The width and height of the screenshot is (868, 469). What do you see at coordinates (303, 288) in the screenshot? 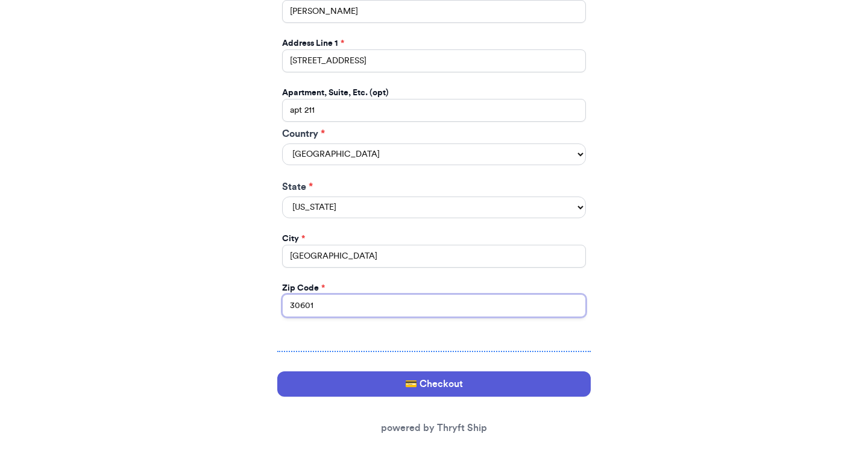
I see `label: Zip Code` at bounding box center [303, 288].